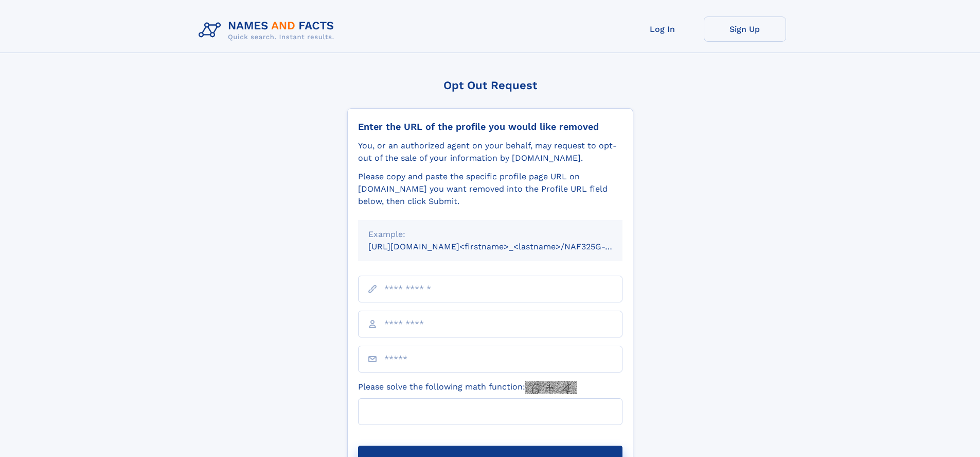 The width and height of the screenshot is (980, 457). Describe the element at coordinates (744, 29) in the screenshot. I see `a: Sign Up` at that location.